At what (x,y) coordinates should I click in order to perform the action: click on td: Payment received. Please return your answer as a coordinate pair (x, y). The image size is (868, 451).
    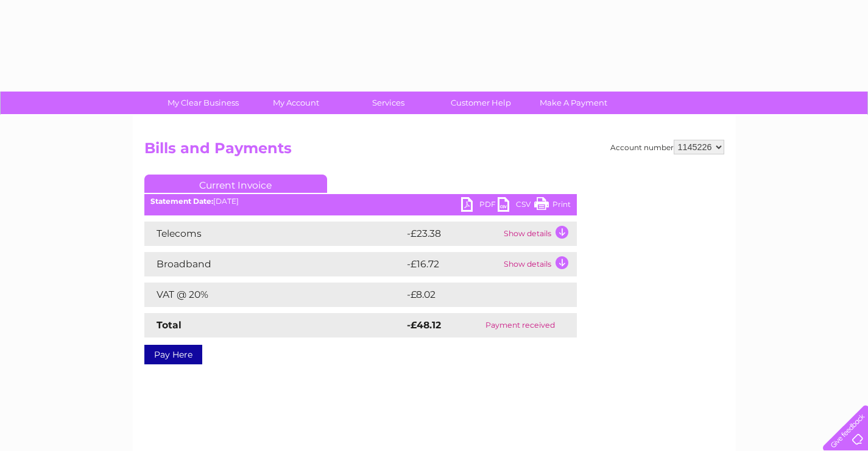
    Looking at the image, I should click on (519, 325).